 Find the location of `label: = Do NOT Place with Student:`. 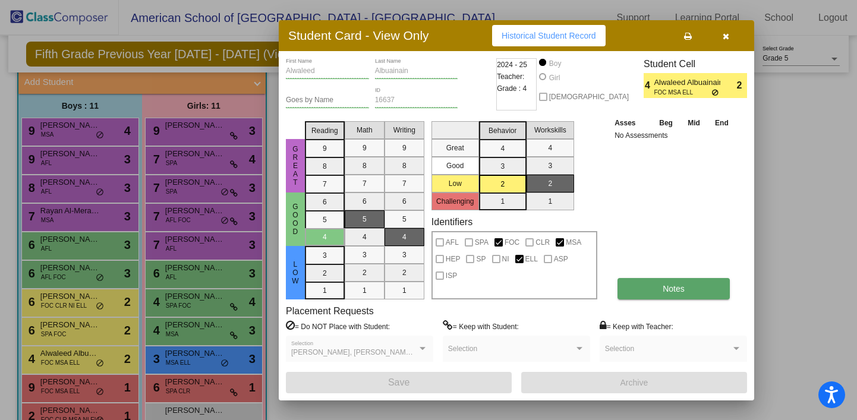

label: = Do NOT Place with Student: is located at coordinates (337, 326).